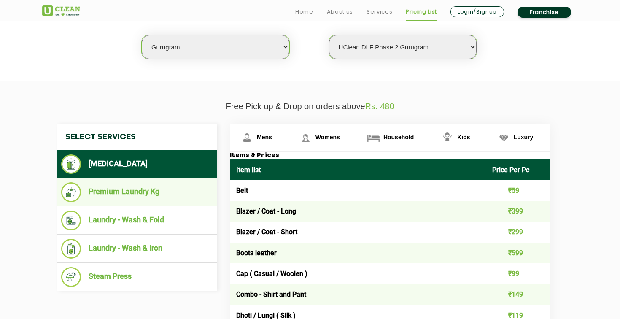 This screenshot has width=620, height=319. I want to click on img: Luxury, so click(503, 137).